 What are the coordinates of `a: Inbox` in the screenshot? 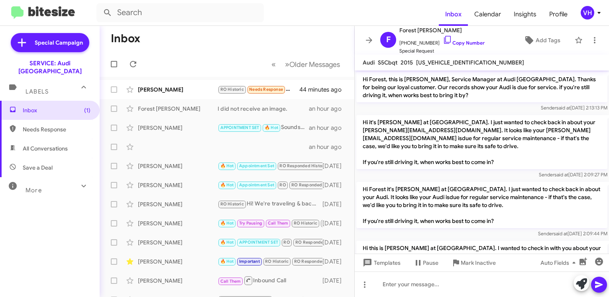 It's located at (453, 14).